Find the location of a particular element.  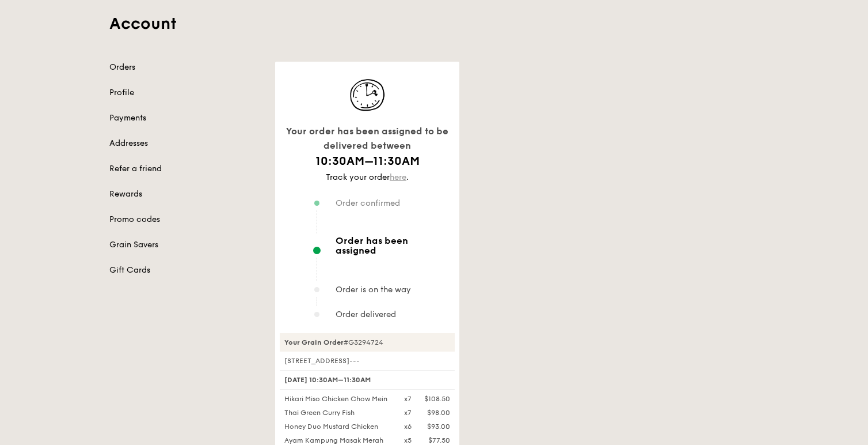

a: Profile is located at coordinates (185, 93).